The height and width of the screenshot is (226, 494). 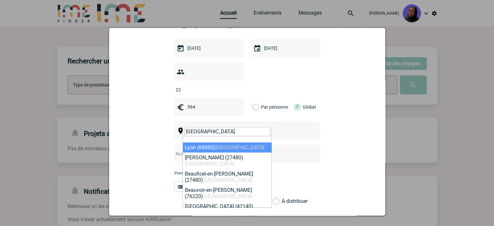 What do you see at coordinates (296, 107) in the screenshot?
I see `label: Global` at bounding box center [296, 107].